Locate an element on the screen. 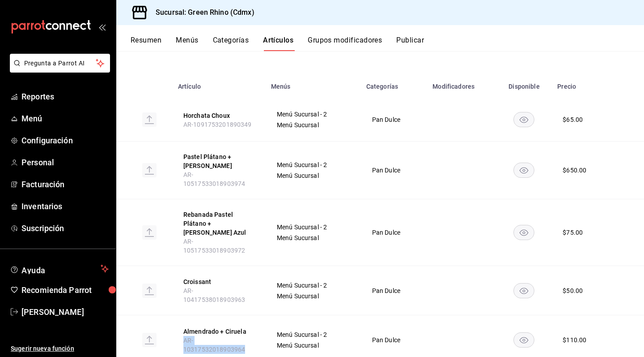 This screenshot has width=644, height=357. span: AR-10417538018903963 is located at coordinates (214, 295).